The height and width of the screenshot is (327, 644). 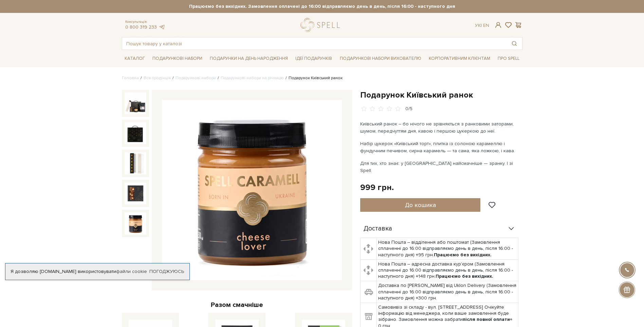 What do you see at coordinates (514, 43) in the screenshot?
I see `button: Пошук товару у каталозі` at bounding box center [514, 43].